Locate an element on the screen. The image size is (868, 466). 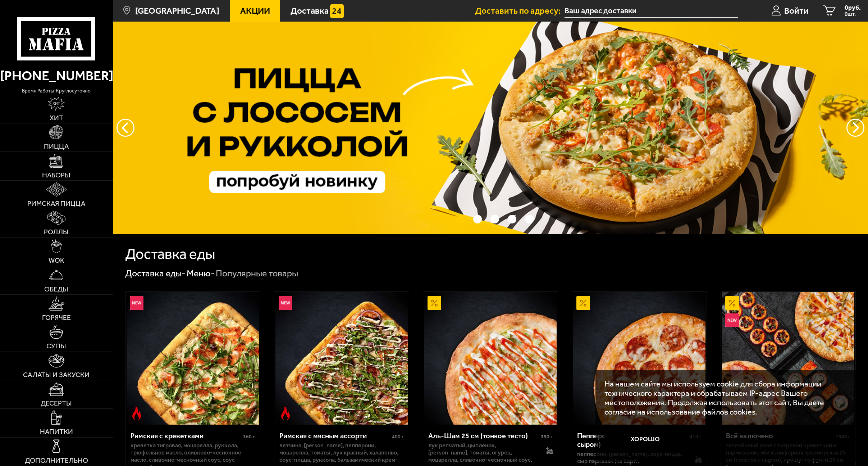
span: Хит is located at coordinates (56, 117).